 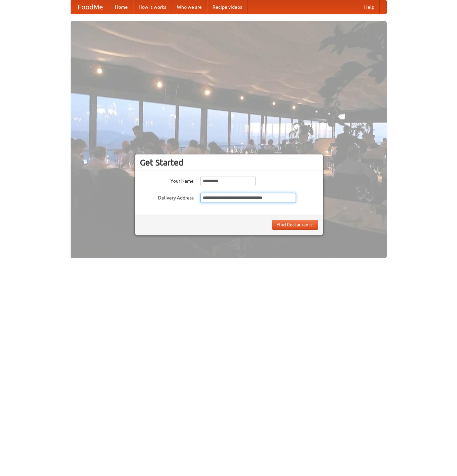 What do you see at coordinates (167, 197) in the screenshot?
I see `label: Delivery Address` at bounding box center [167, 197].